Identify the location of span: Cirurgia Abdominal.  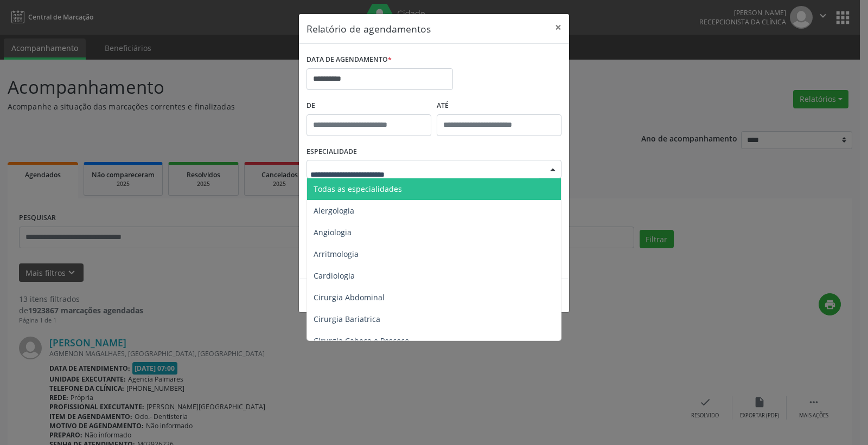
(349, 297).